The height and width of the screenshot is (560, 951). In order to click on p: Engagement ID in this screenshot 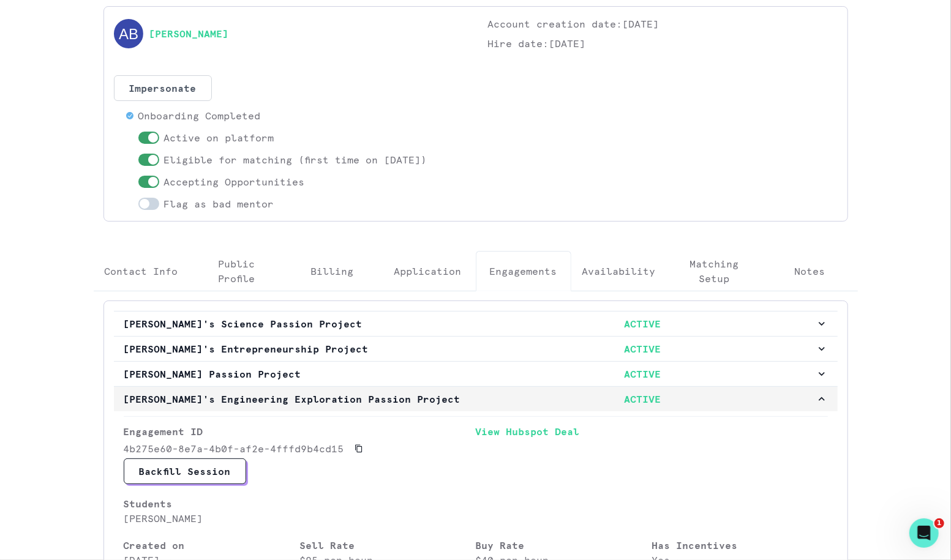, I will do `click(300, 431)`.